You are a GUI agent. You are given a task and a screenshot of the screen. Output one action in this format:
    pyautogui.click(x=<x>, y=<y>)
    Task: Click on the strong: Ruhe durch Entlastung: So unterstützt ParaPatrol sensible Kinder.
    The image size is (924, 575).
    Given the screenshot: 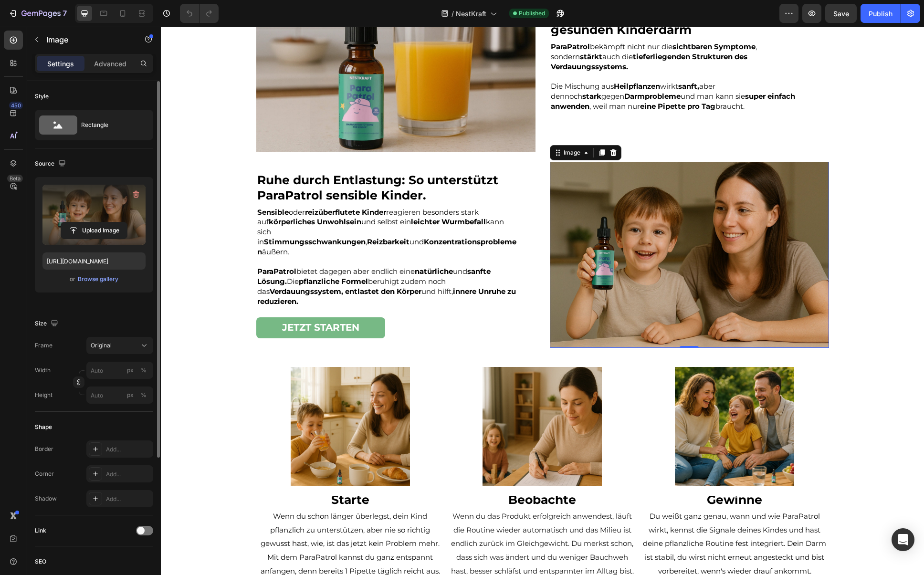 What is the action you would take?
    pyautogui.click(x=217, y=161)
    